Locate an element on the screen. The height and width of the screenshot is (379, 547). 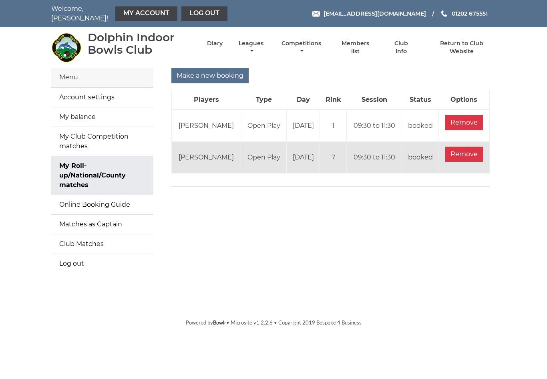
a: Account settings is located at coordinates (102, 97).